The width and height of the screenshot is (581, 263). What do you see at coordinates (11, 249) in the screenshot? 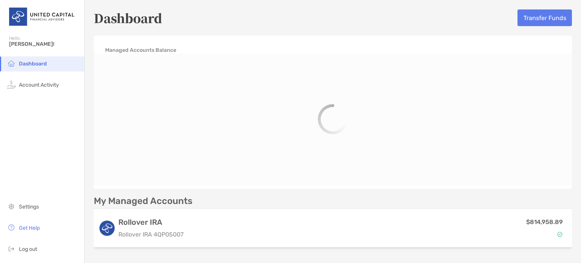
I see `img: logout icon` at bounding box center [11, 249].